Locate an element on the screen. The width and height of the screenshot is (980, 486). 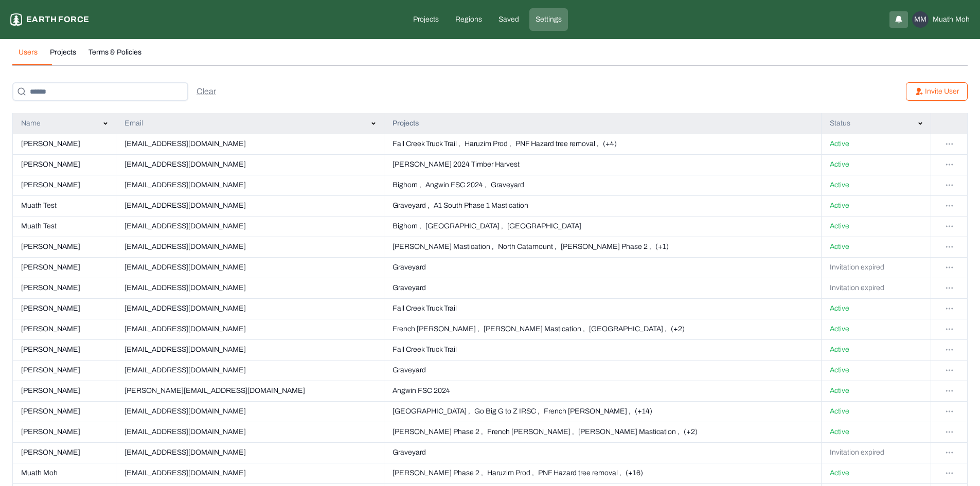
a: Regions is located at coordinates (469, 20).